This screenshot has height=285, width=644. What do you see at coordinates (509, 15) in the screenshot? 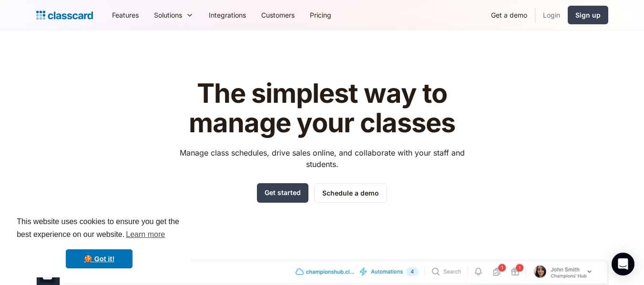
I see `a: Get a demo` at bounding box center [509, 15].